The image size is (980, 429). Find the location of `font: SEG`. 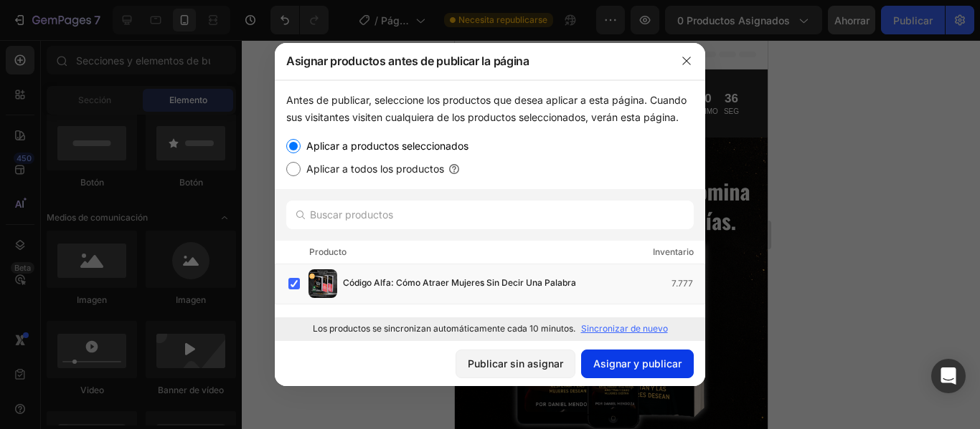

font: SEG is located at coordinates (276, 71).